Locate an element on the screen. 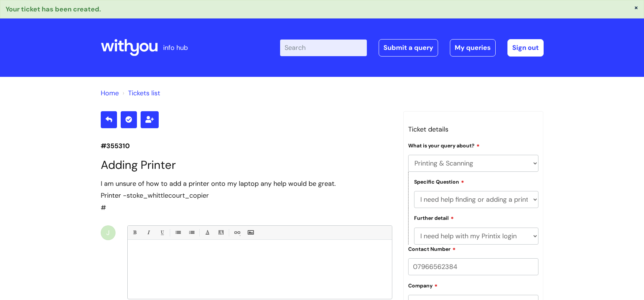  a: Link is located at coordinates (236, 232).